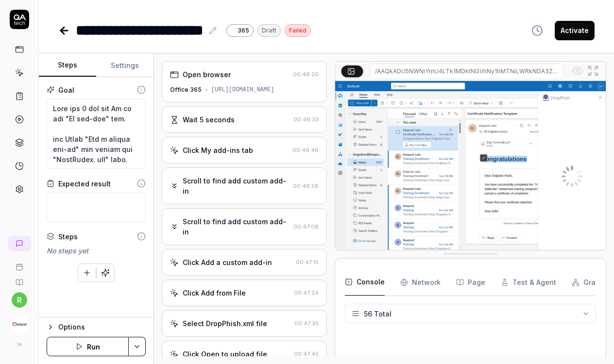  What do you see at coordinates (471, 283) in the screenshot?
I see `button: Page` at bounding box center [471, 283].